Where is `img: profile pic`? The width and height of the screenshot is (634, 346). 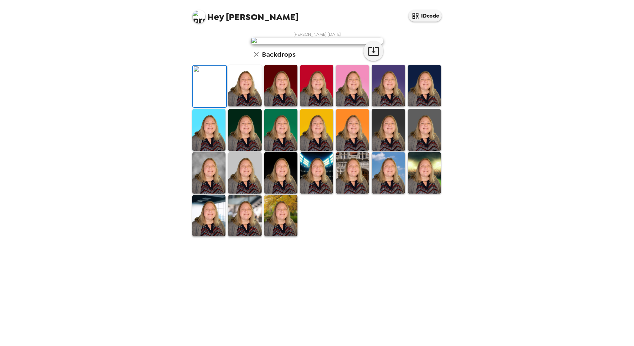
img: profile pic is located at coordinates (199, 17).